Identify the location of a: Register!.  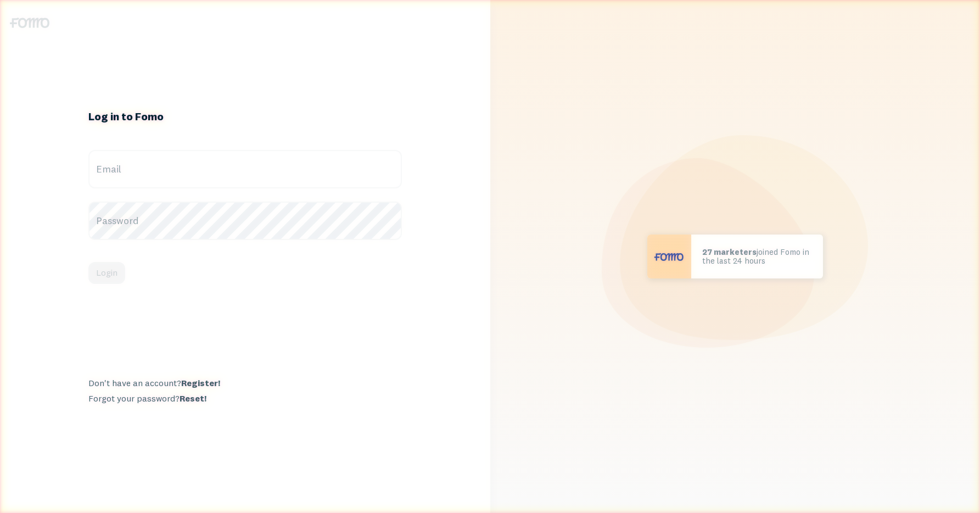
(201, 382).